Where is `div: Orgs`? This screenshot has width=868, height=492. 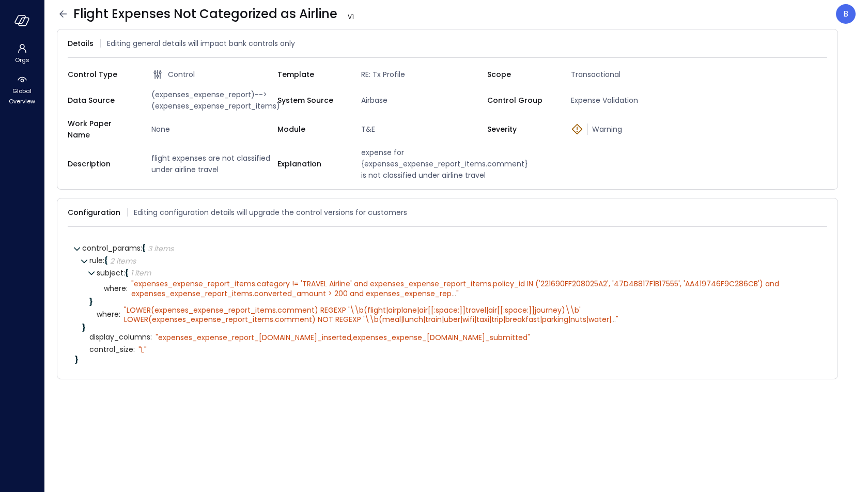 div: Orgs is located at coordinates (22, 54).